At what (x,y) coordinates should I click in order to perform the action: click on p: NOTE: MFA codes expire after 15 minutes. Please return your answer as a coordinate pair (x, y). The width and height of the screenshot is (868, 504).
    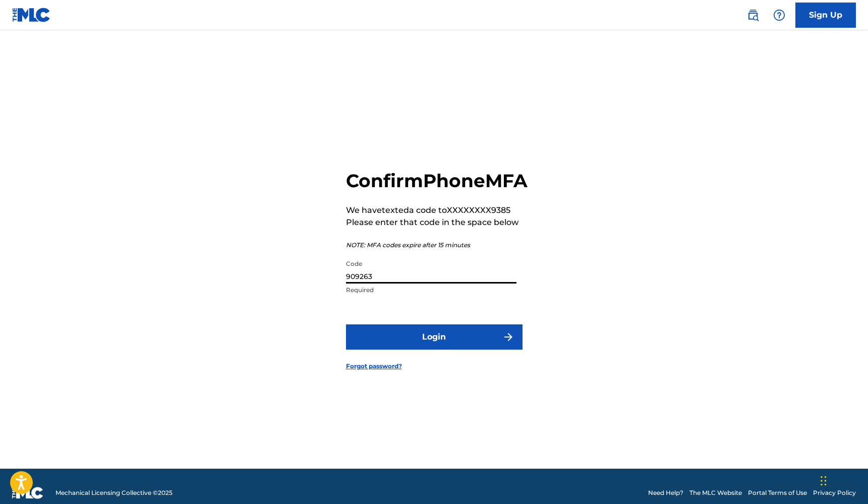
    Looking at the image, I should click on (437, 245).